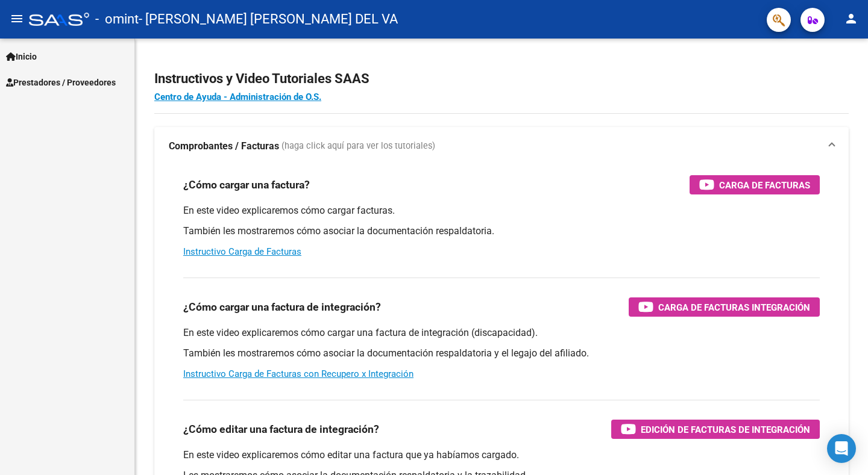  I want to click on span: Edición de Facturas de integración, so click(725, 429).